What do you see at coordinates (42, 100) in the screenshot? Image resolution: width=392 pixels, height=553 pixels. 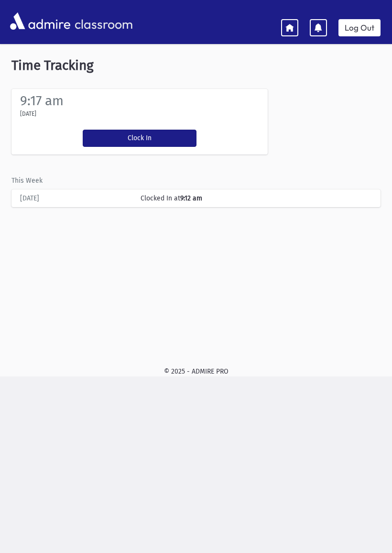 I see `label: 9:17 am` at bounding box center [42, 100].